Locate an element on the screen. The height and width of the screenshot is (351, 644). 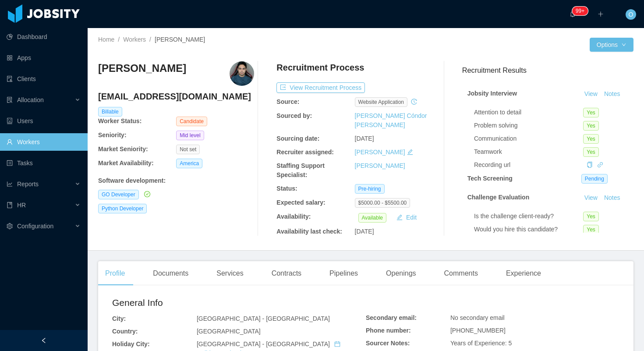
i: icon: plus is located at coordinates (600, 14).